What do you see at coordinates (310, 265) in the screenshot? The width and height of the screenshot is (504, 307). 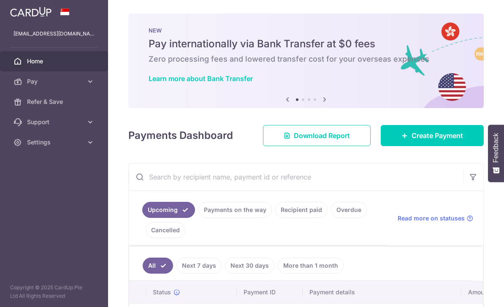 I see `a: More than 1 month` at bounding box center [310, 265].